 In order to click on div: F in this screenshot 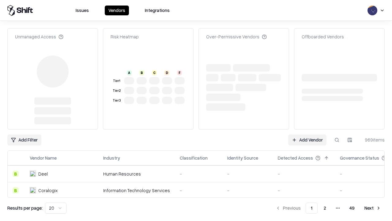, I will do `click(180, 73)`.